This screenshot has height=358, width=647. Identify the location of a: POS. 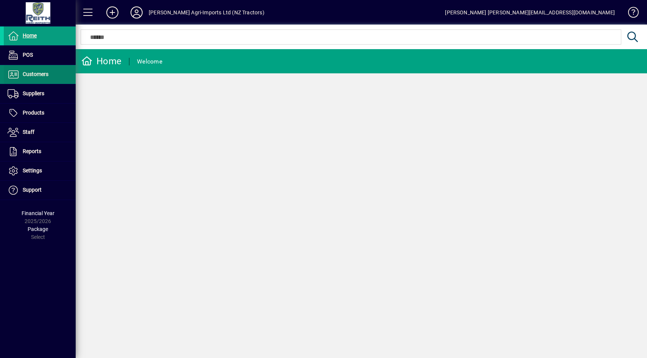
(40, 55).